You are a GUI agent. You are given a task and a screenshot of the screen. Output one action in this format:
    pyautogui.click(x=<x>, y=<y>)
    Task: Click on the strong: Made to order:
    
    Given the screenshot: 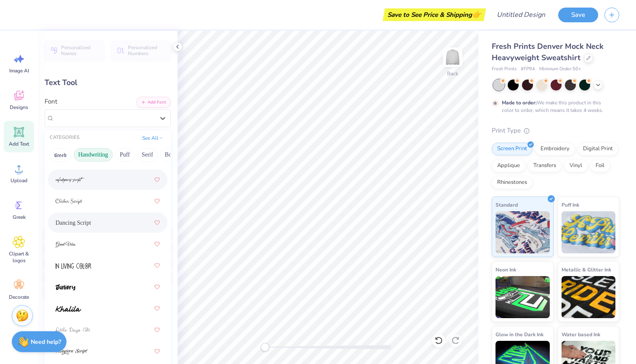 What is the action you would take?
    pyautogui.click(x=519, y=102)
    